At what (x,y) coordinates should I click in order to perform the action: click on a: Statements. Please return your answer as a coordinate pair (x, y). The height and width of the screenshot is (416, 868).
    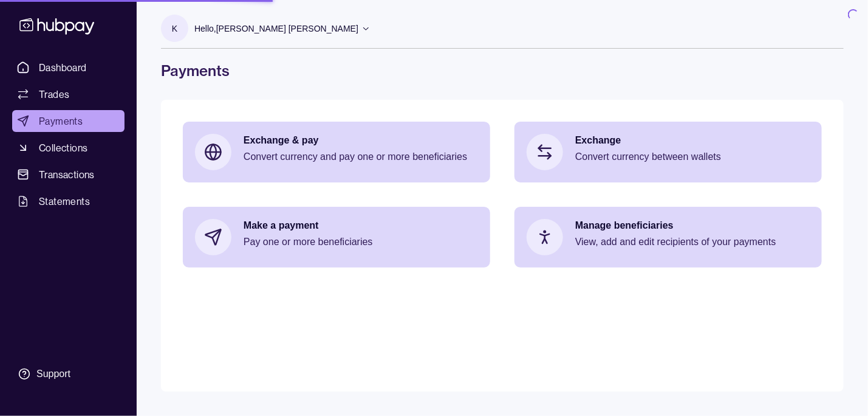
    Looking at the image, I should click on (68, 201).